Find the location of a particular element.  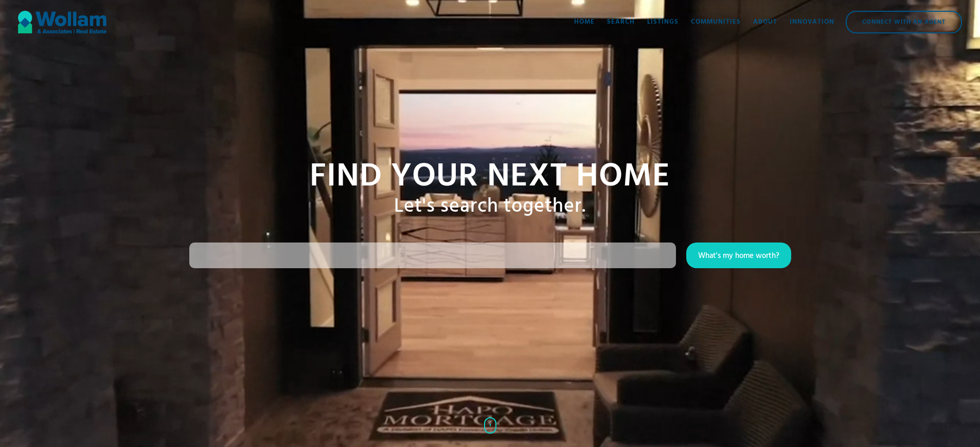

a: Innovation is located at coordinates (812, 22).